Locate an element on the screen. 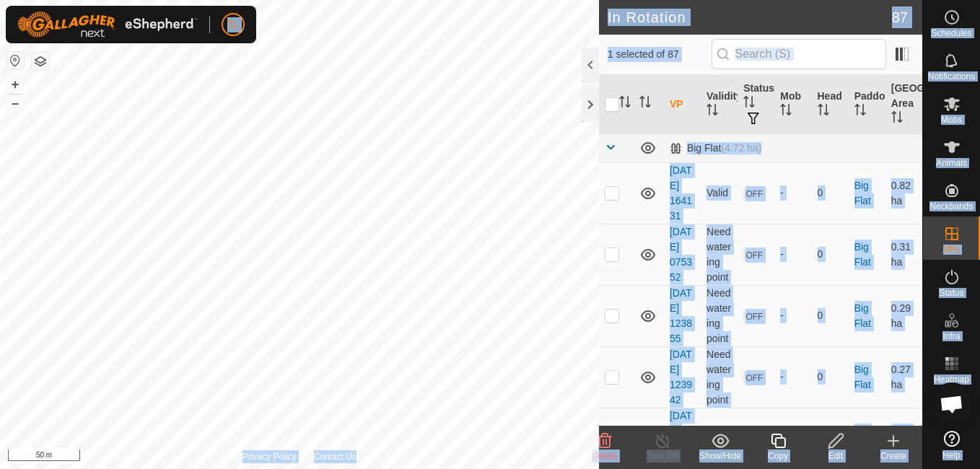  th: Status is located at coordinates (756, 104).